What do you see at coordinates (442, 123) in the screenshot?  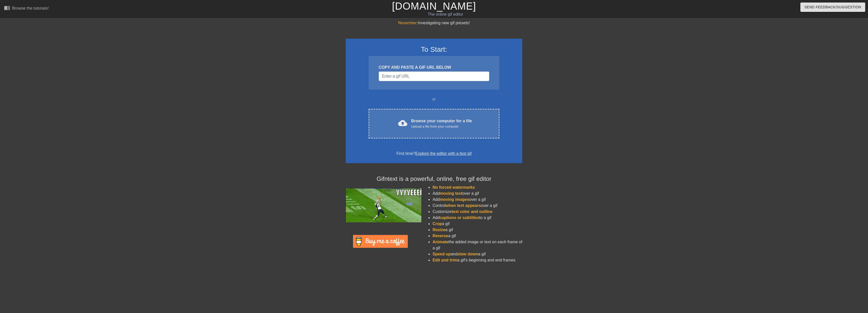 I see `div: Browse your computer for a file` at bounding box center [442, 123].